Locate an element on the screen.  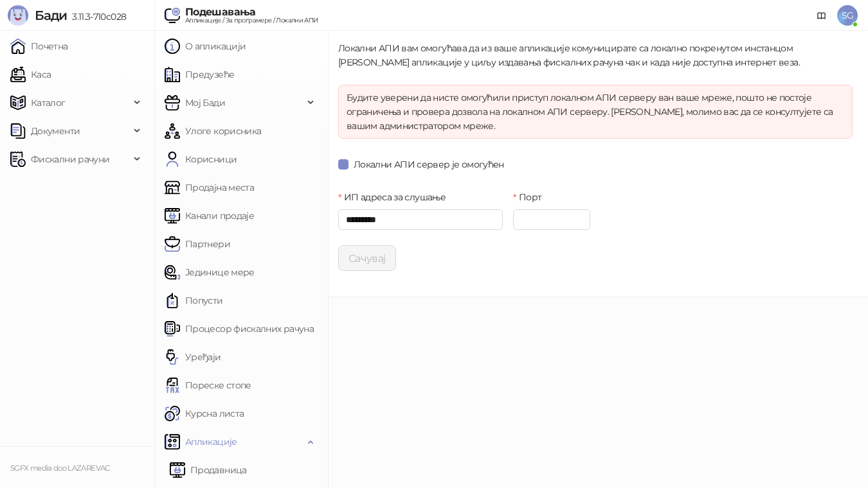
a: Корисници is located at coordinates (200, 159).